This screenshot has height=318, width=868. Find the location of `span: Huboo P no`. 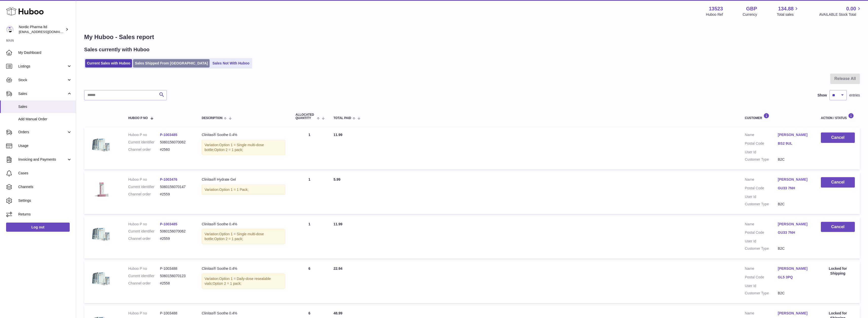

span: Huboo P no is located at coordinates (138, 118).